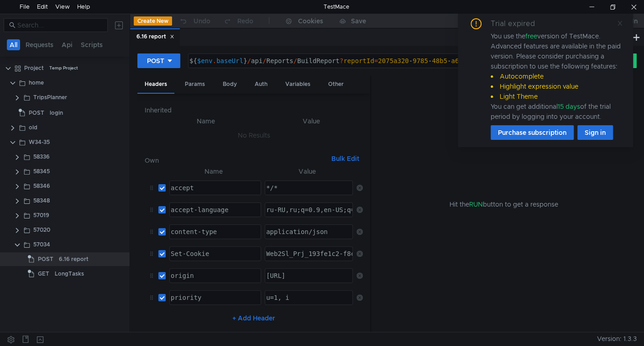  Describe the element at coordinates (236, 160) in the screenshot. I see `h6: Own` at that location.